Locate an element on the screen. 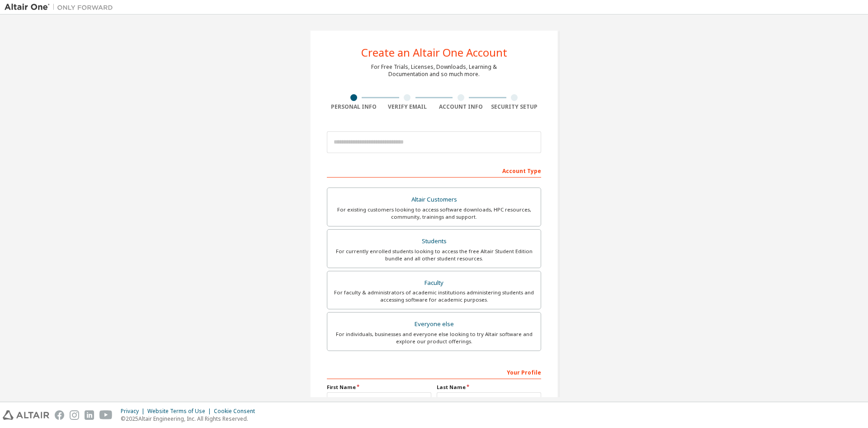 Image resolution: width=868 pixels, height=428 pixels. img: altair_logo.svg is located at coordinates (26, 415).